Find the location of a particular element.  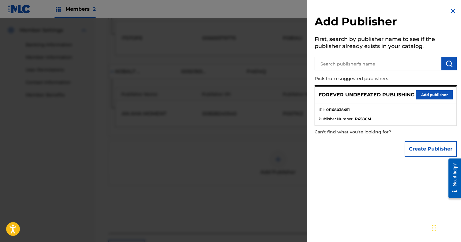

h5: First, search by publisher name to see if the publisher already exists in your catalog. is located at coordinates (386, 44).